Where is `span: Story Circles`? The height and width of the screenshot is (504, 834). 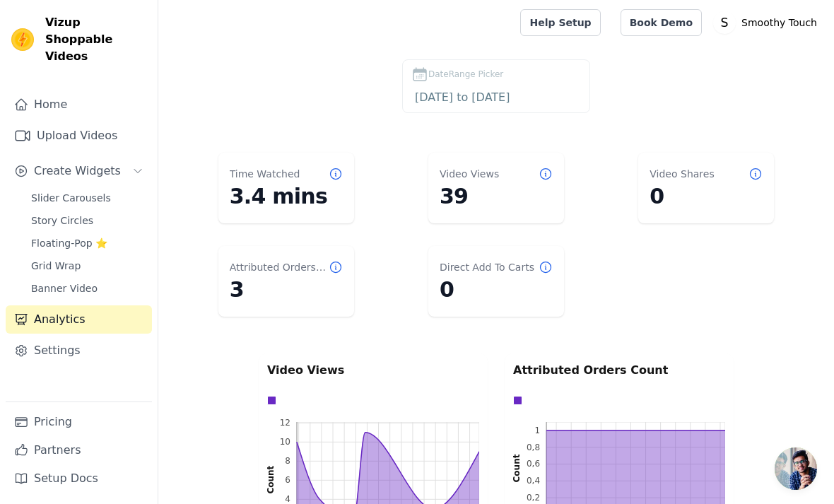 span: Story Circles is located at coordinates (62, 221).